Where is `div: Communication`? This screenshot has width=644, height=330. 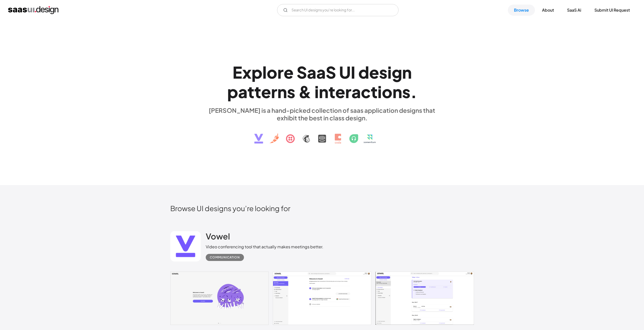 div: Communication is located at coordinates (225, 257).